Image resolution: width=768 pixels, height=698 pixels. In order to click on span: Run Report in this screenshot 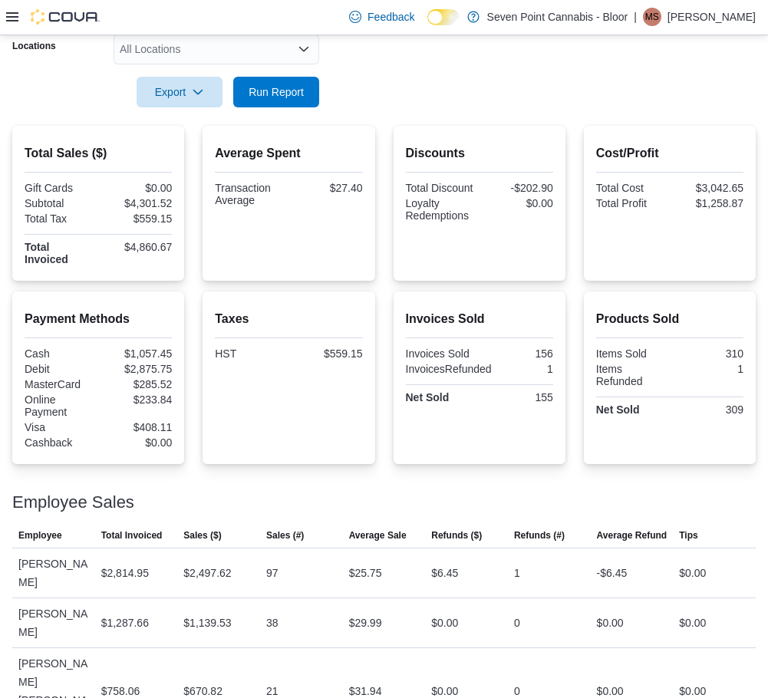, I will do `click(276, 92)`.